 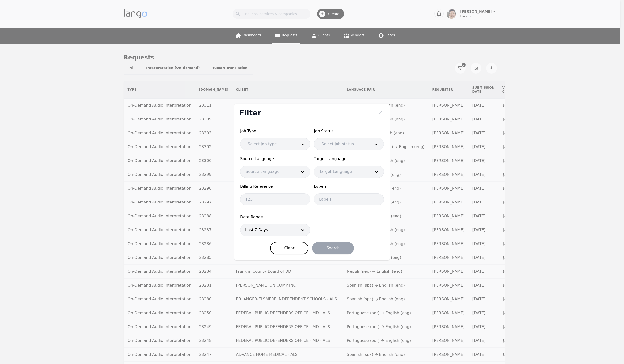 What do you see at coordinates (381, 112) in the screenshot?
I see `button: Close` at bounding box center [381, 112].